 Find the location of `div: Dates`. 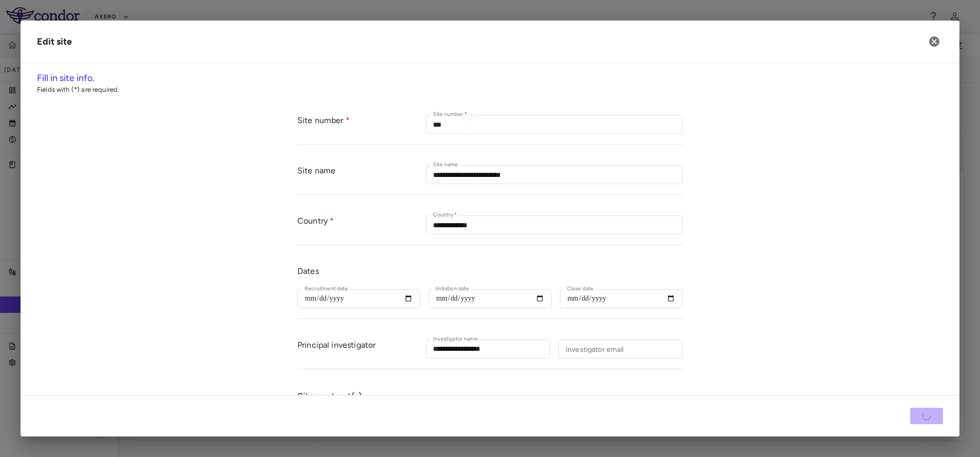

div: Dates is located at coordinates (490, 271).